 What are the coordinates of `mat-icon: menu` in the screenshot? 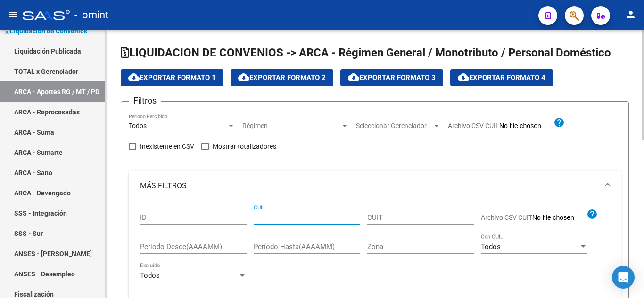 It's located at (13, 15).